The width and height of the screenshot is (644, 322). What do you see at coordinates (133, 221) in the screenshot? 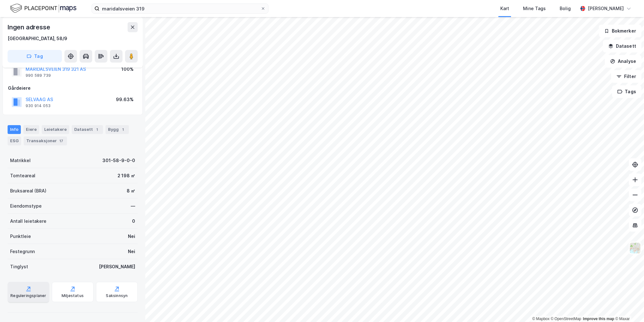
I see `div: 0` at bounding box center [133, 221].